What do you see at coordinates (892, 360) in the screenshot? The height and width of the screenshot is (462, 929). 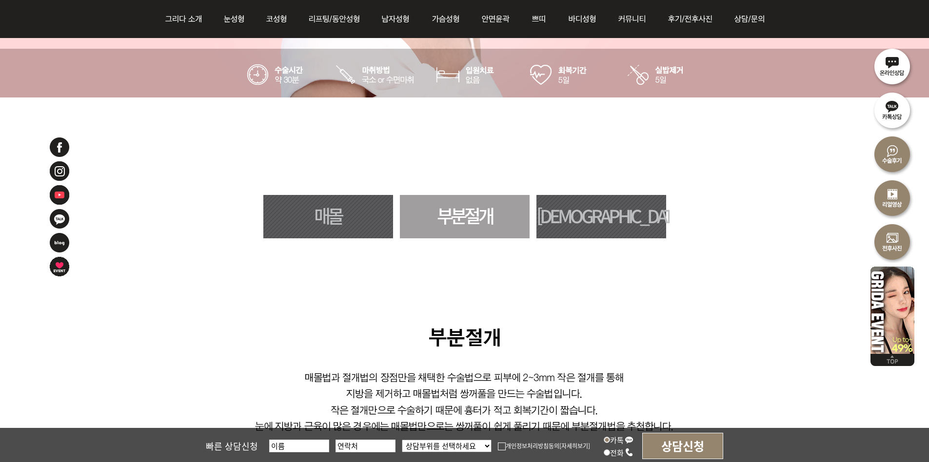 I see `img: 위로가기` at bounding box center [892, 360].